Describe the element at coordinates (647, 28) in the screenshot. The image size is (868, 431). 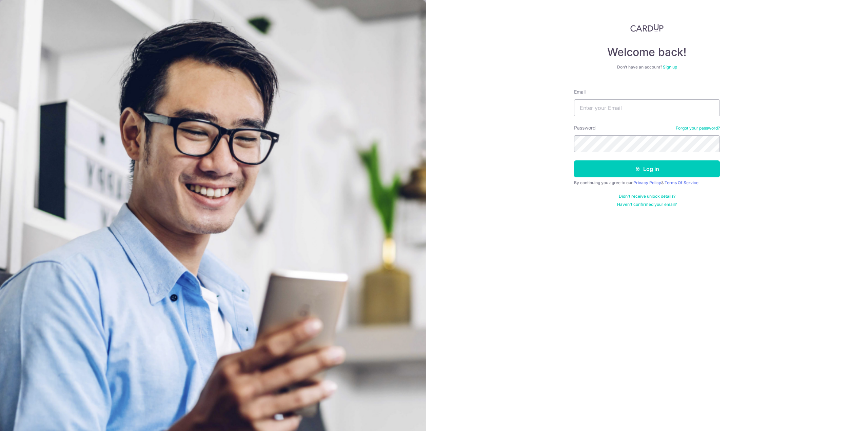
I see `img: CardUp Logo` at that location.